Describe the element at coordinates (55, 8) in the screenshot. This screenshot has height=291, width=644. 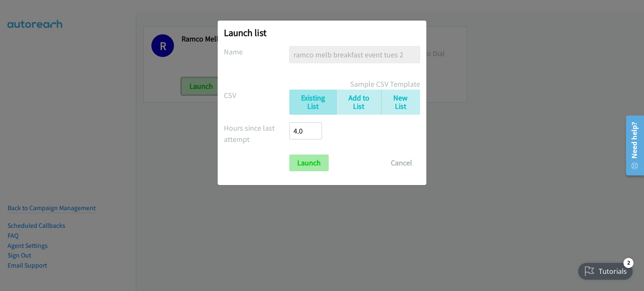
I see `upt-list-badge: 2` at that location.